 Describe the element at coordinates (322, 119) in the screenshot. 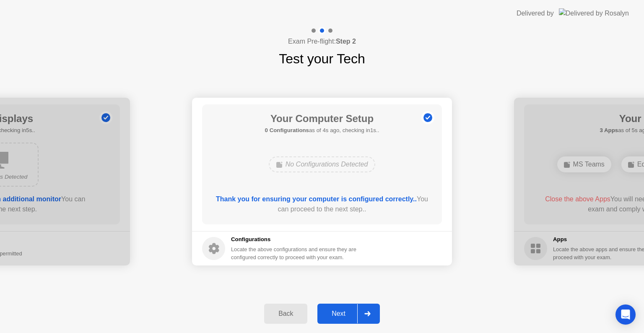

I see `h1: Your Computer Setup` at that location.